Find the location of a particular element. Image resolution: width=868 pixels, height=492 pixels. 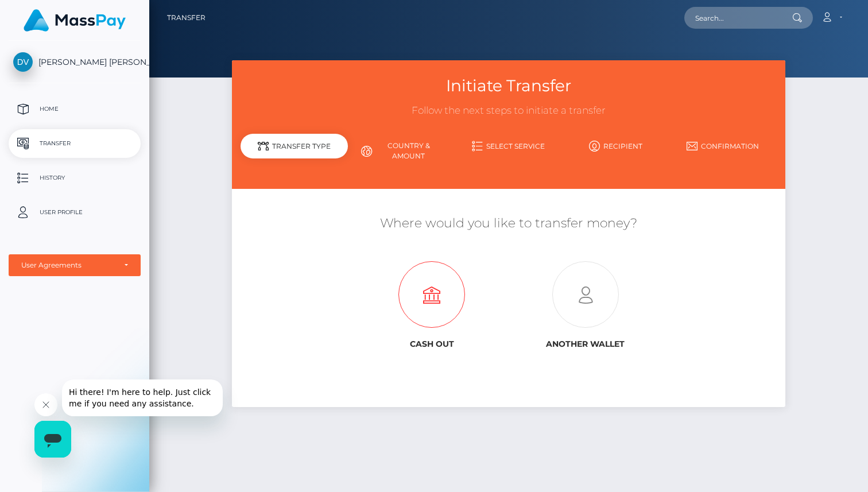

p: Transfer is located at coordinates (74, 144).